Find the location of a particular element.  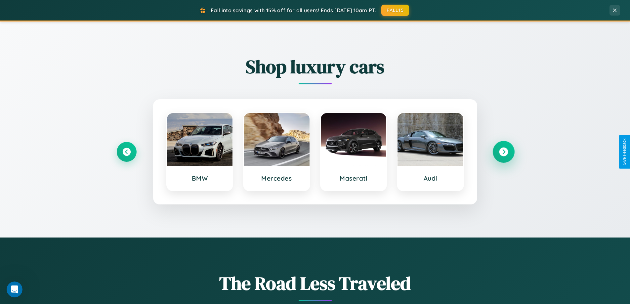

h1: The Road Less Traveled is located at coordinates (315, 283).